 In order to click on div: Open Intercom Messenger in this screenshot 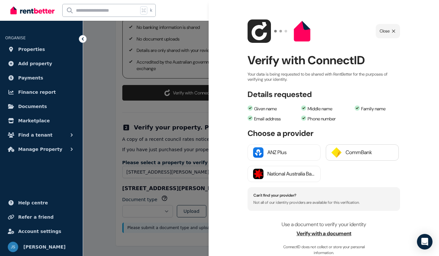, I will do `click(425, 242)`.